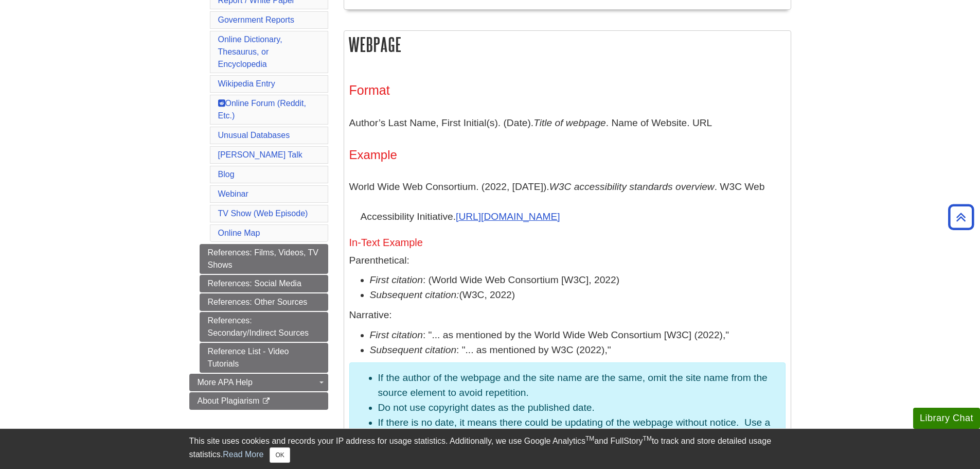  I want to click on a: About Plagiarism, so click(259, 401).